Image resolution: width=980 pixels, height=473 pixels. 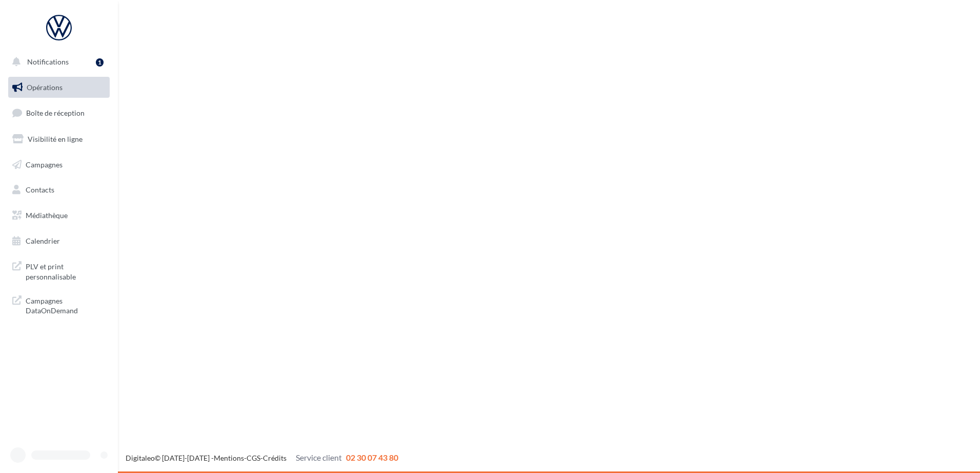 I want to click on a: Campagnes DataOnDemand, so click(x=59, y=304).